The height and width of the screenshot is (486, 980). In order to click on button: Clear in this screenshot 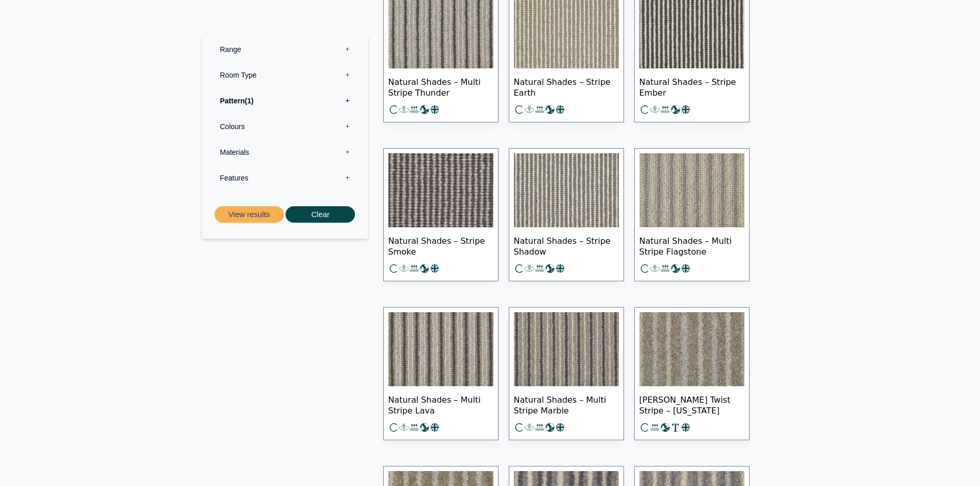, I will do `click(320, 214)`.